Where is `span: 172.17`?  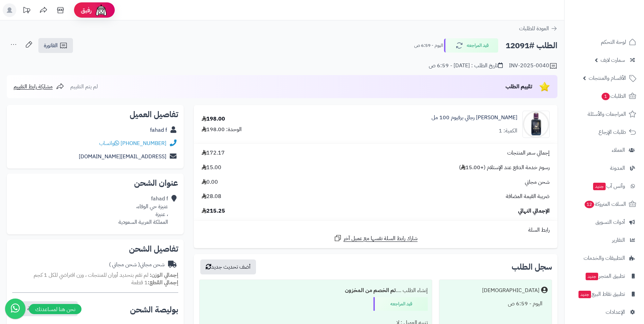 span: 172.17 is located at coordinates (213, 153).